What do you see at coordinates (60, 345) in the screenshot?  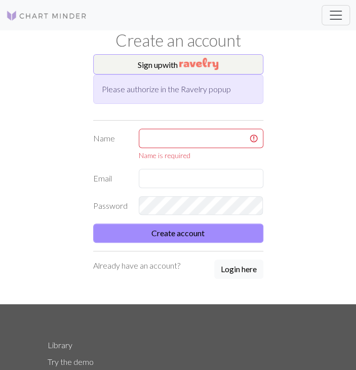 I see `a: Library` at bounding box center [60, 345].